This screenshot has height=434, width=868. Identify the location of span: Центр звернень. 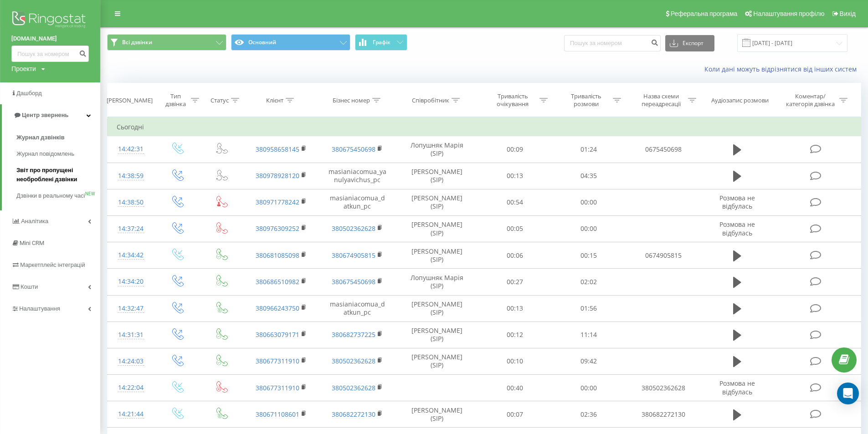
(45, 115).